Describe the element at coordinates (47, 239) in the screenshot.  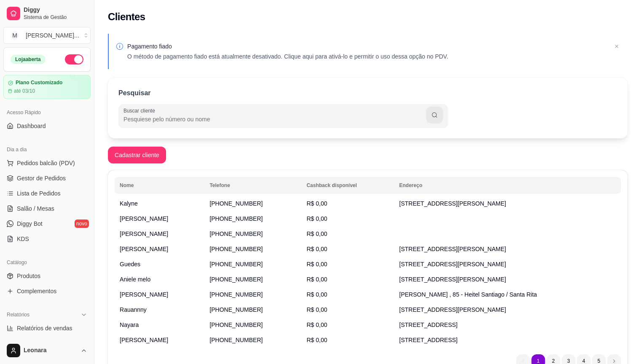
I see `a: KDS` at that location.